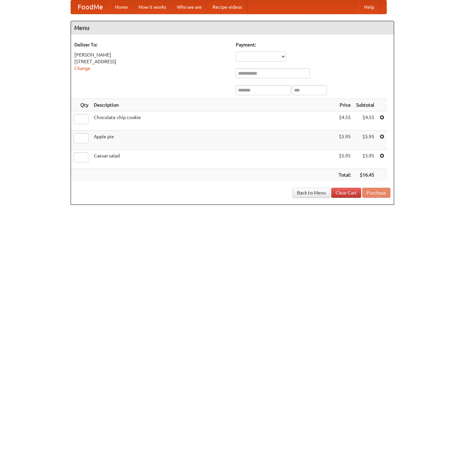  Describe the element at coordinates (227, 7) in the screenshot. I see `a: Recipe videos` at that location.